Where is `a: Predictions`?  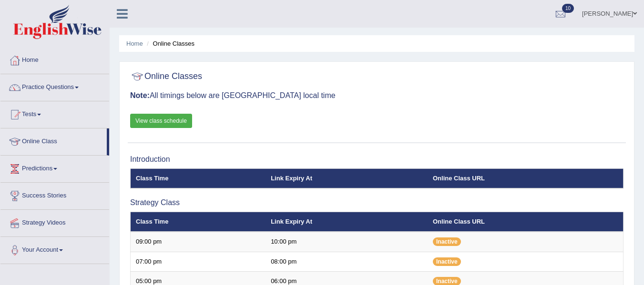 a: Predictions is located at coordinates (55, 167).